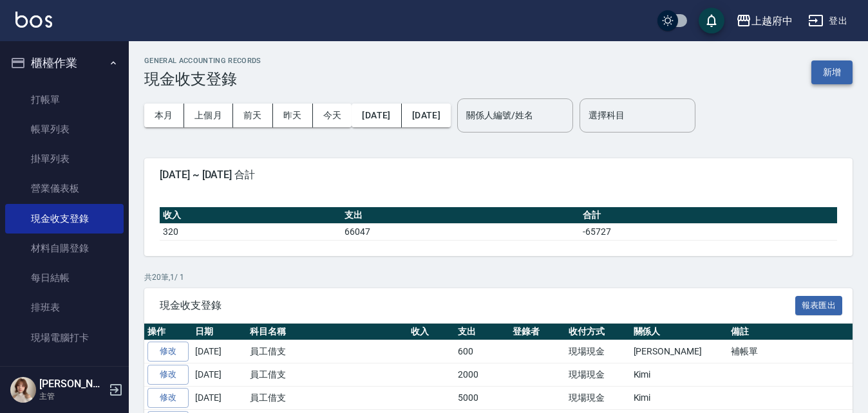 The height and width of the screenshot is (413, 868). Describe the element at coordinates (64, 277) in the screenshot. I see `a: 每日結帳` at that location.